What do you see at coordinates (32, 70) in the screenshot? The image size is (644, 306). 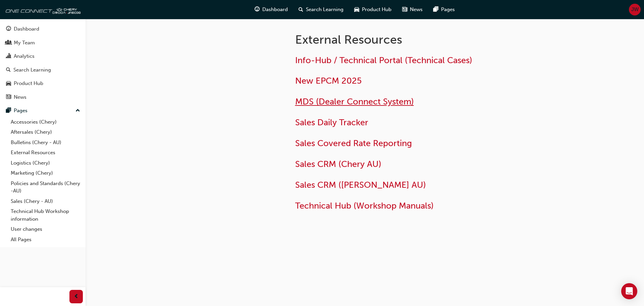 I see `div: Search Learning` at bounding box center [32, 70].